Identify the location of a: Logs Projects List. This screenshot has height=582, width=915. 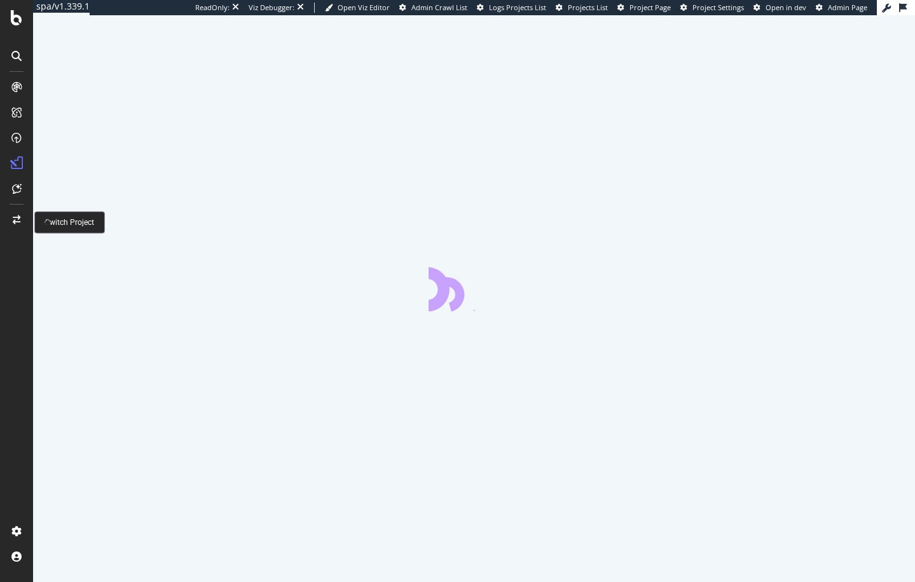
(511, 8).